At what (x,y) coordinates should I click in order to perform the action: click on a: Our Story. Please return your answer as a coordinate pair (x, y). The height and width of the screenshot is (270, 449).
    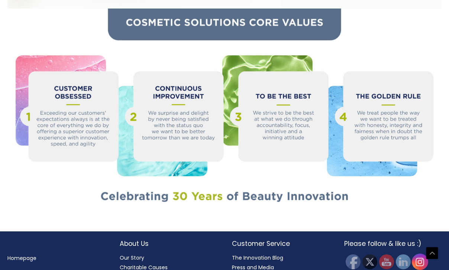
    Looking at the image, I should click on (132, 258).